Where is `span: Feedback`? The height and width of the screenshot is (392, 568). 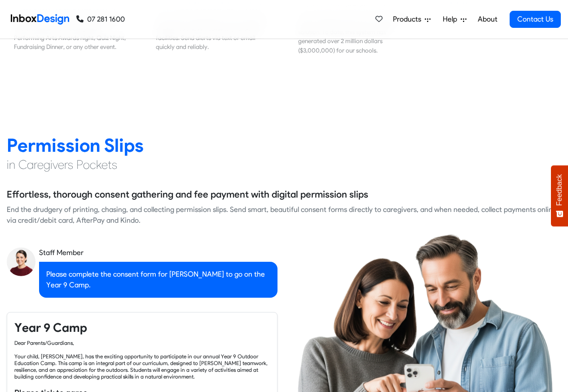
span: Feedback is located at coordinates (559, 190).